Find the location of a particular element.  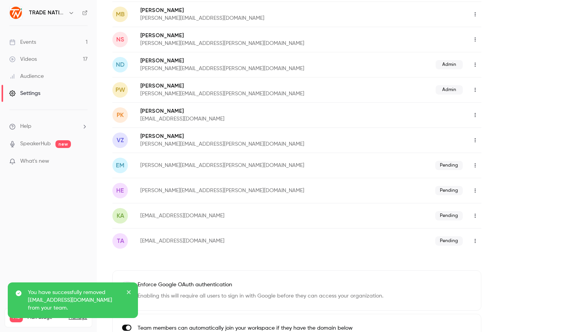

div: Audience is located at coordinates (26, 76).